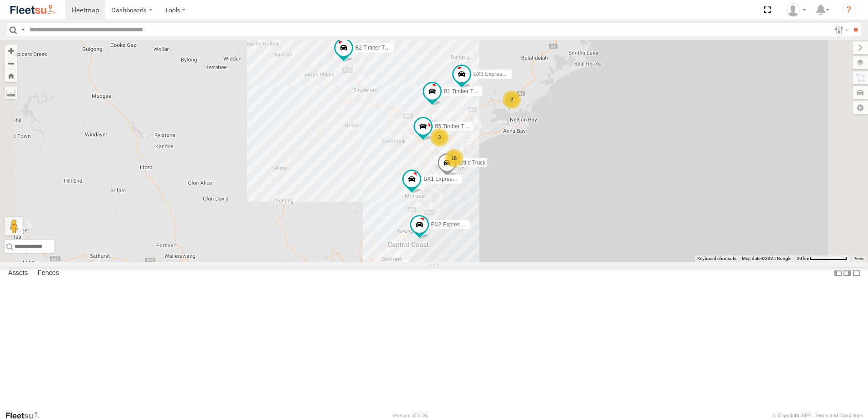 Image resolution: width=868 pixels, height=420 pixels. I want to click on button: Drag Pegman onto the map to open Street View, so click(14, 227).